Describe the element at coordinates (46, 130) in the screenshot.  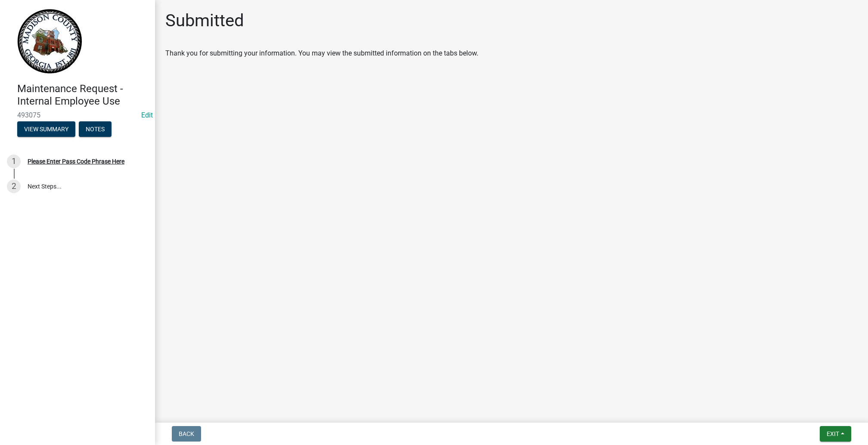
I see `wm-modal-confirm: Summary` at that location.